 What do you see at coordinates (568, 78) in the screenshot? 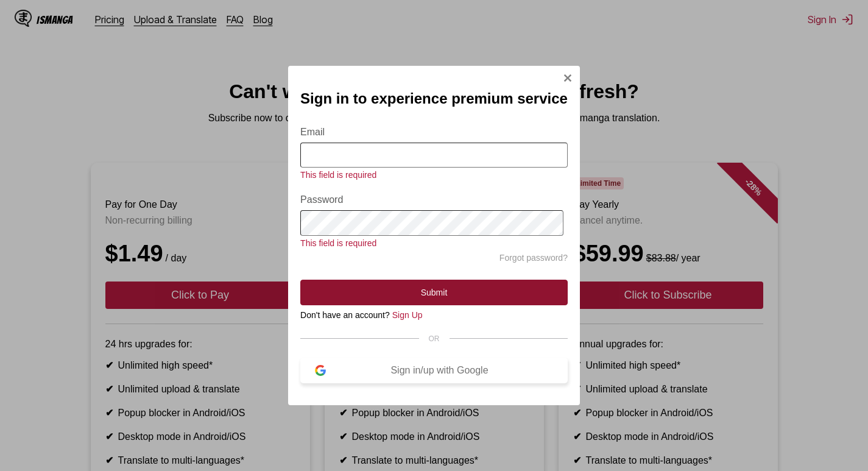
I see `img: Close` at bounding box center [568, 78].